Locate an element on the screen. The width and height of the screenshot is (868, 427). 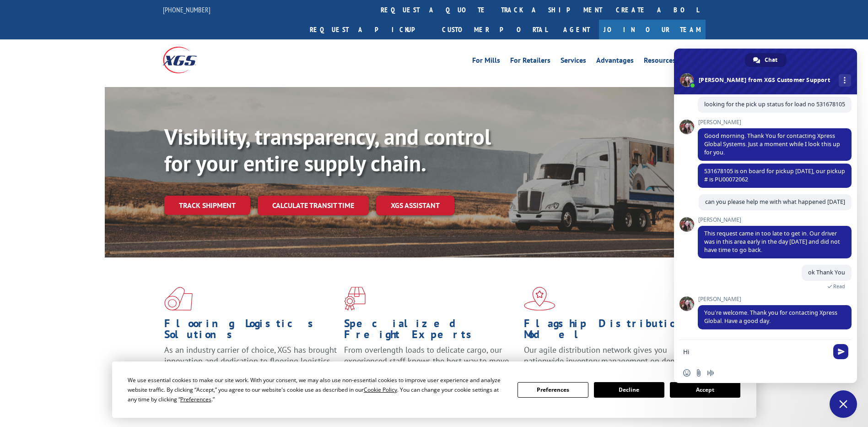
div: Chat is located at coordinates (766, 60).